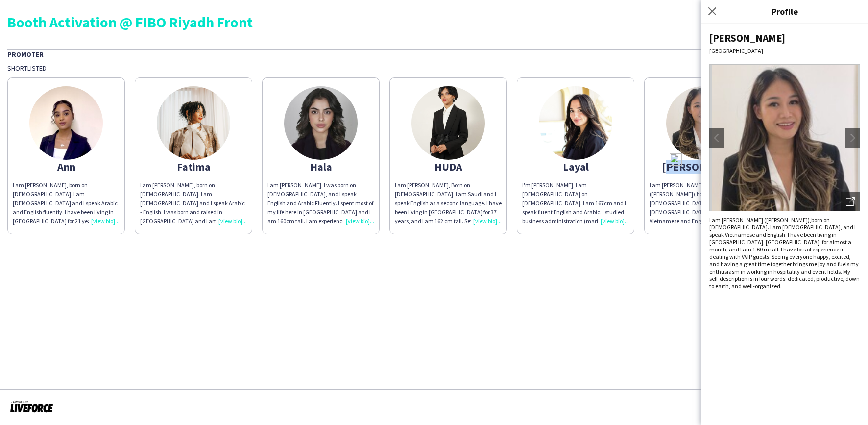 Image resolution: width=868 pixels, height=425 pixels. I want to click on h3: Profile, so click(785, 12).